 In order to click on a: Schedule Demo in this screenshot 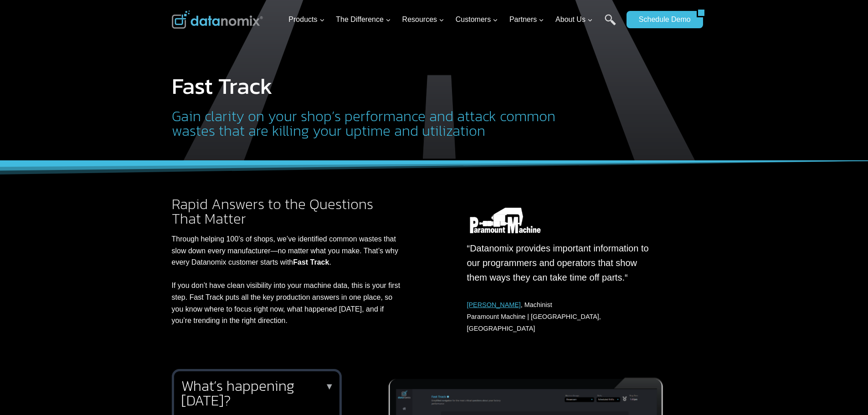, I will do `click(662, 19)`.